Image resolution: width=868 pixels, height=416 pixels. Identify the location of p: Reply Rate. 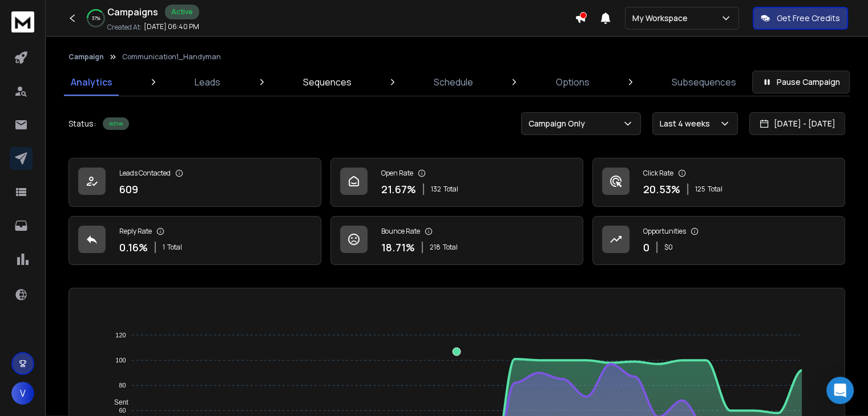
(136, 231).